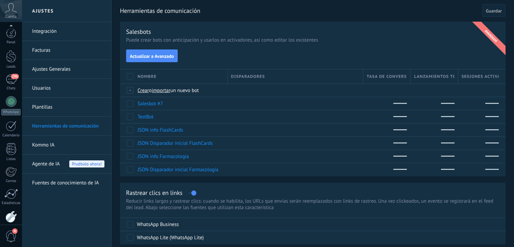  Describe the element at coordinates (67, 145) in the screenshot. I see `li: Kommo IA` at that location.